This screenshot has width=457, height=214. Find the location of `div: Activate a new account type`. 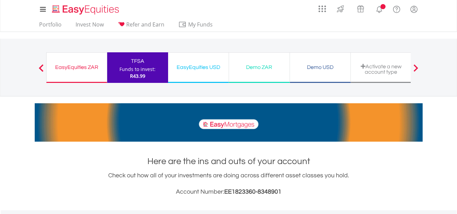

div: Activate a new account type is located at coordinates (381, 69).